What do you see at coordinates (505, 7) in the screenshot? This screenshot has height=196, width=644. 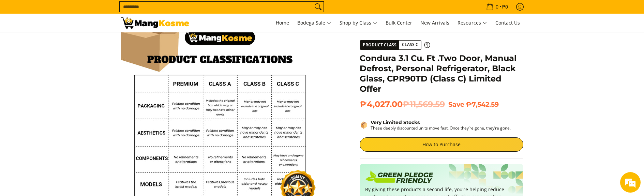 I see `span: ₱0` at bounding box center [505, 7].